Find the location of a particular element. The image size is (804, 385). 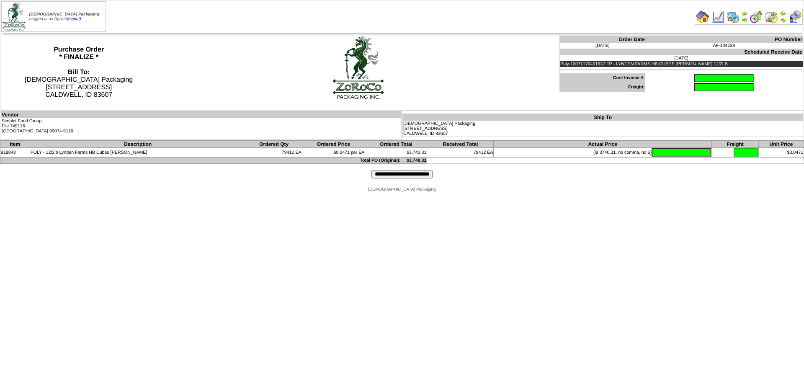

td: $3,740.31 is located at coordinates (396, 152).